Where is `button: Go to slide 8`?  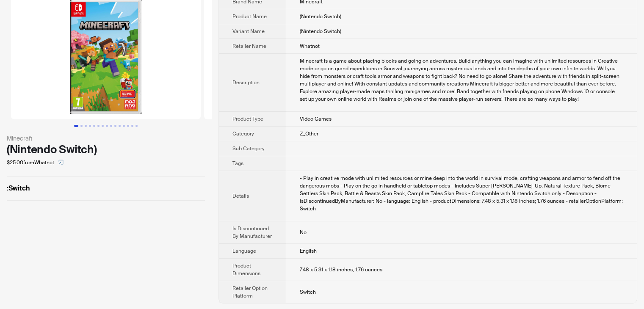
button: Go to slide 8 is located at coordinates (107, 126).